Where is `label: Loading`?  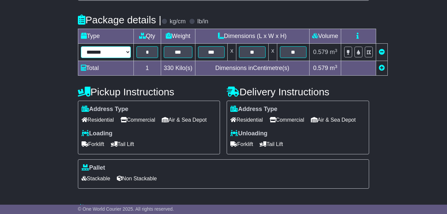
label: Loading is located at coordinates (97, 133).